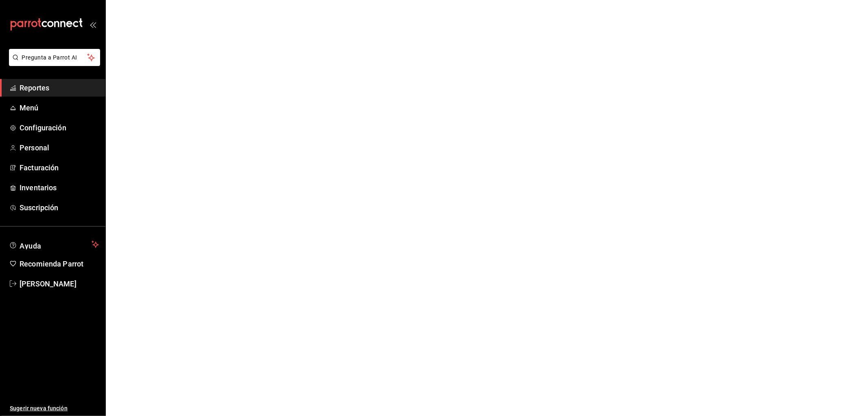 This screenshot has height=416, width=868. What do you see at coordinates (59, 148) in the screenshot?
I see `span: Personal` at bounding box center [59, 148].